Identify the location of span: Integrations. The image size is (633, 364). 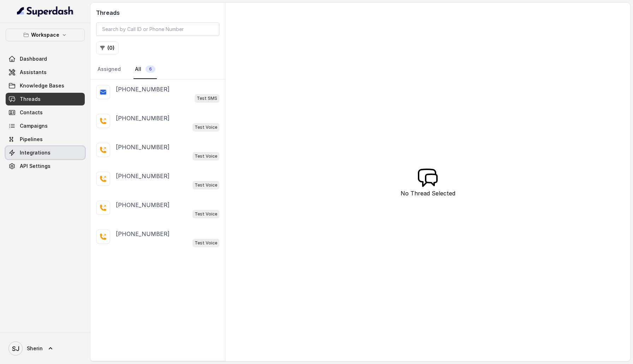
(35, 153).